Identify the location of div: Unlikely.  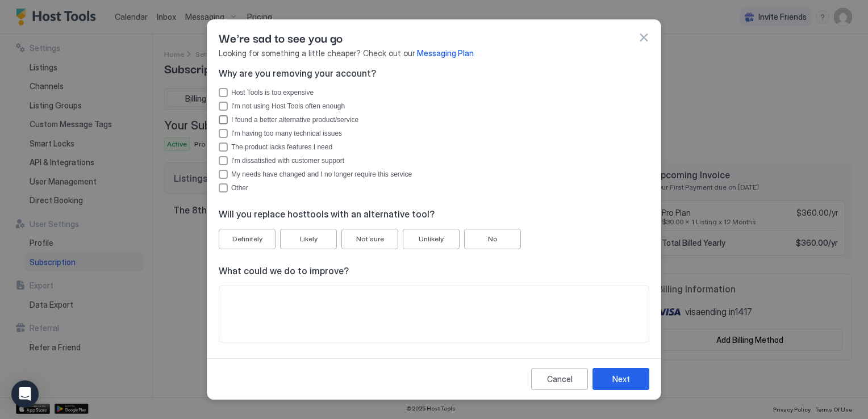
(432, 239).